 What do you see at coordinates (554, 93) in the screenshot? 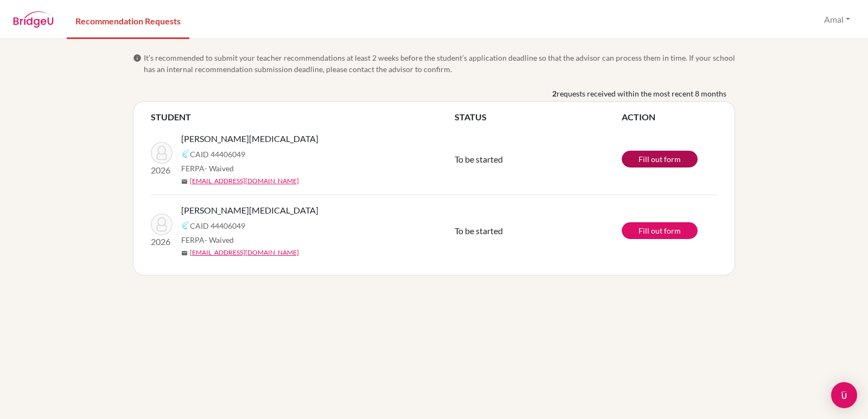
I see `b: 2` at bounding box center [554, 93].